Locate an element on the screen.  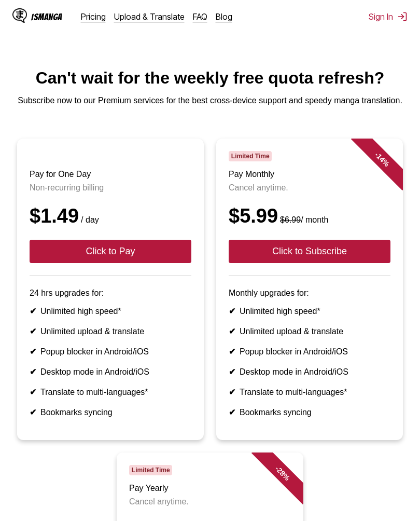
h3: Pay Monthly is located at coordinates (309, 174).